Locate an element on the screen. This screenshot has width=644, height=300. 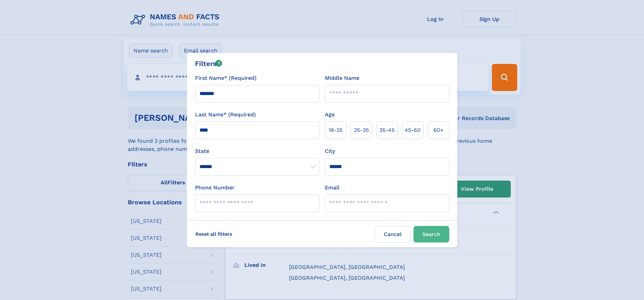
label: Email is located at coordinates (332, 188).